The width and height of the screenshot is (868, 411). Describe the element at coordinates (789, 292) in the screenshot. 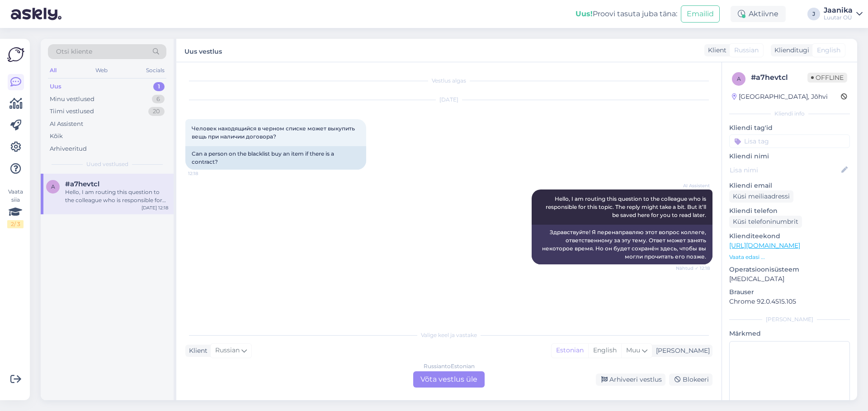

I see `p: Brauser` at that location.